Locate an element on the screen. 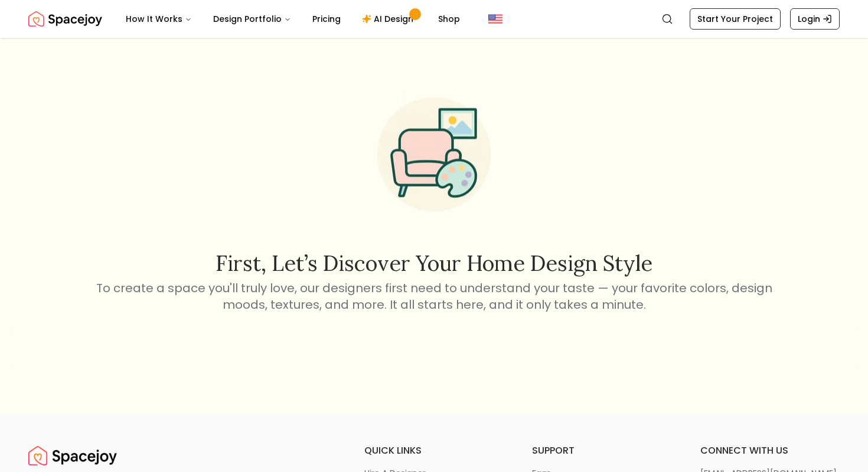  a: Start Your Project is located at coordinates (735, 19).